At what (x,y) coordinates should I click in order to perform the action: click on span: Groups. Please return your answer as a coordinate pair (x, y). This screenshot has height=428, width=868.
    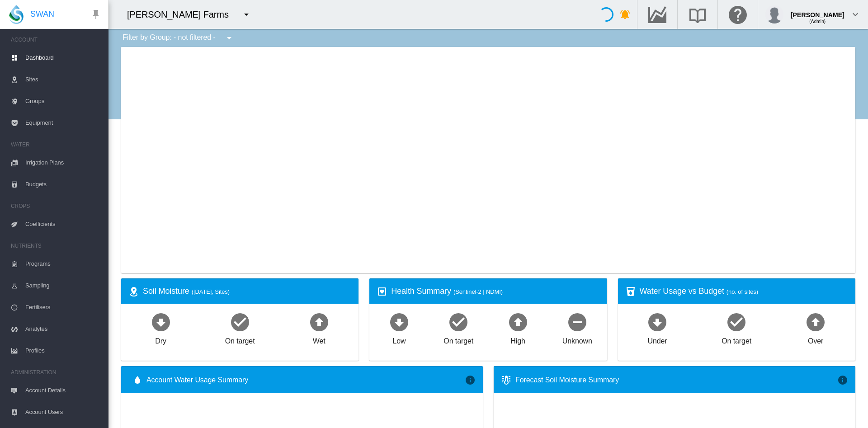
    Looking at the image, I should click on (63, 102).